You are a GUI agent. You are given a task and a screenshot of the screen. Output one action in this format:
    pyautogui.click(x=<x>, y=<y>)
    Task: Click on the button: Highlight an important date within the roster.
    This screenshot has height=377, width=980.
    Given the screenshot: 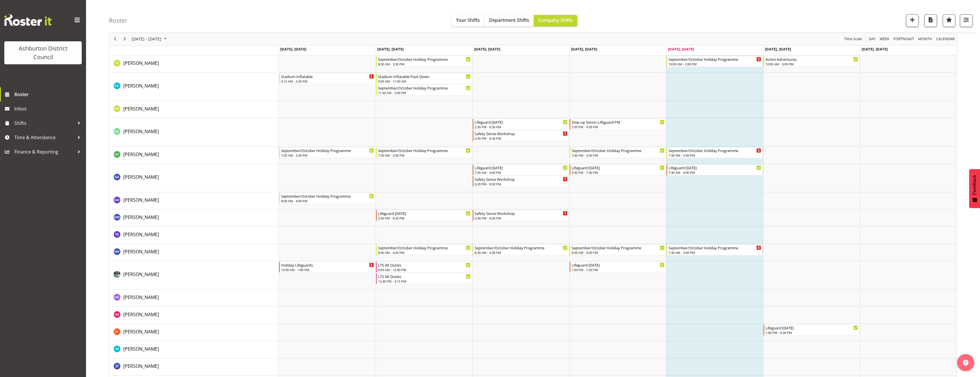 What is the action you would take?
    pyautogui.click(x=948, y=21)
    